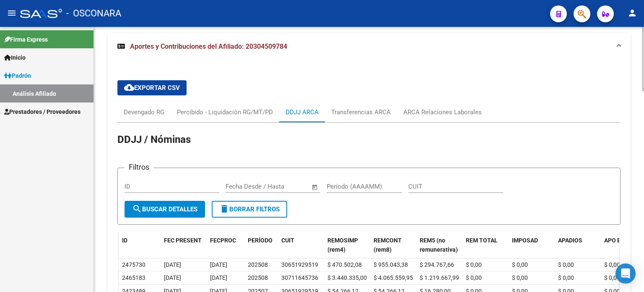 This screenshot has height=292, width=644. I want to click on mat-icon: search, so click(137, 208).